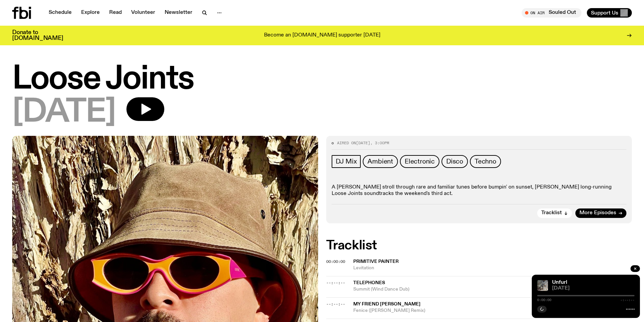 This screenshot has width=644, height=322. Describe the element at coordinates (559, 282) in the screenshot. I see `a: Unfurl` at that location.